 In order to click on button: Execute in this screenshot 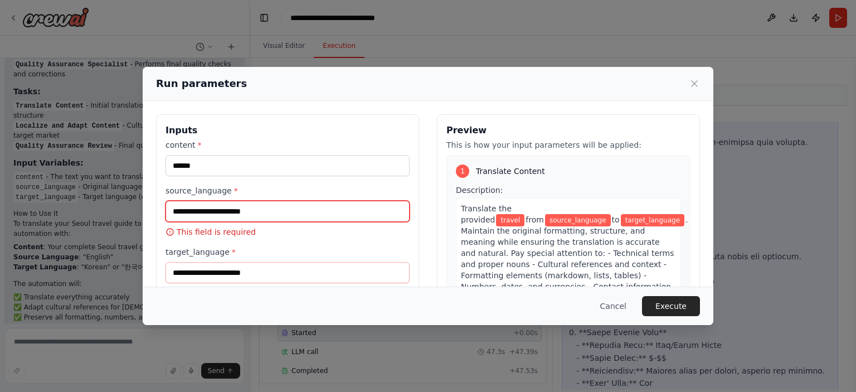, I will do `click(671, 306)`.